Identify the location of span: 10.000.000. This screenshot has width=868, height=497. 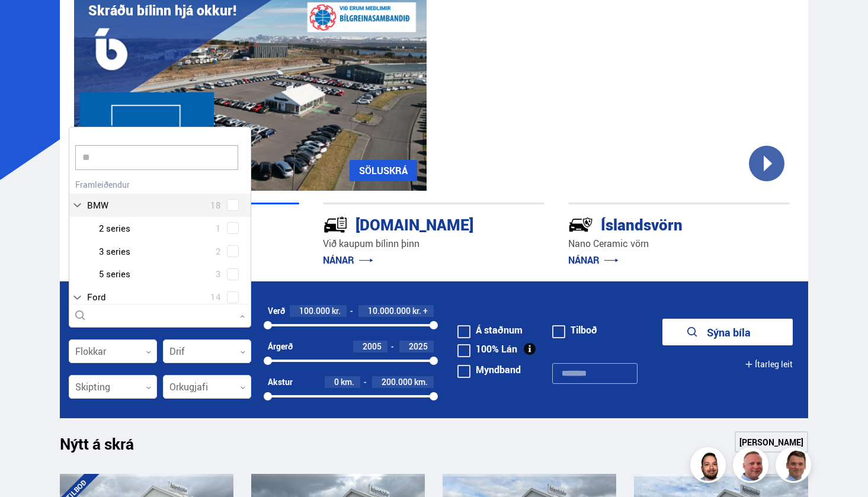
(389, 311).